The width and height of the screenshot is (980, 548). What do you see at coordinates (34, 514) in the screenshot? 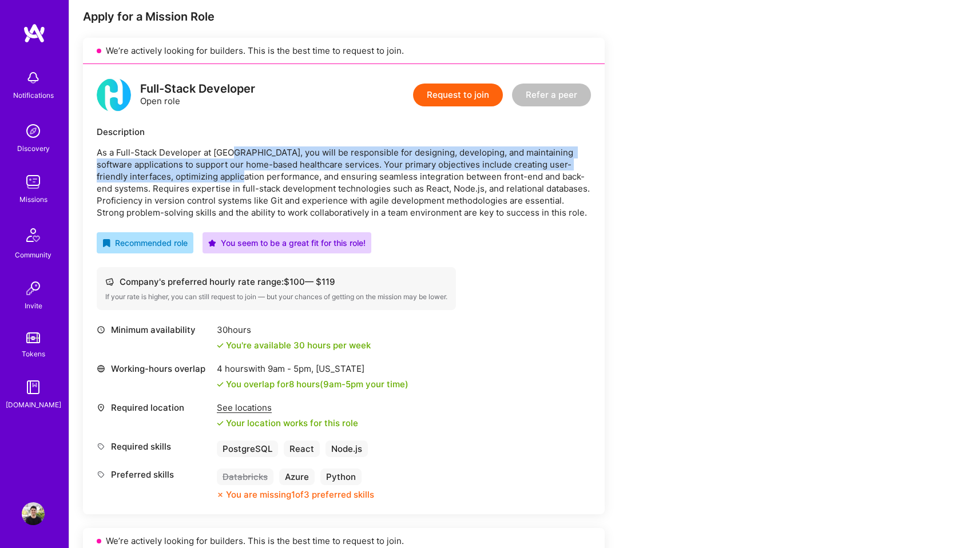
I see `a: User Avatar` at bounding box center [34, 514].